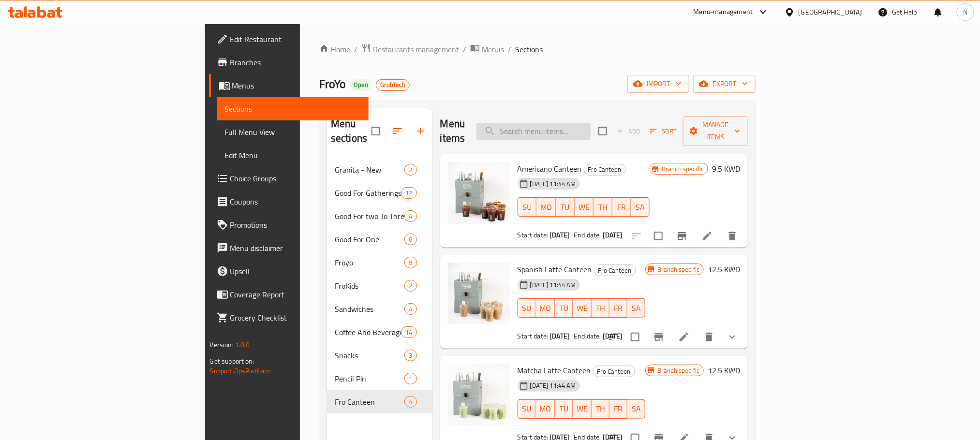 The width and height of the screenshot is (980, 440). Describe the element at coordinates (295, 201) in the screenshot. I see `span: Coupons` at that location.